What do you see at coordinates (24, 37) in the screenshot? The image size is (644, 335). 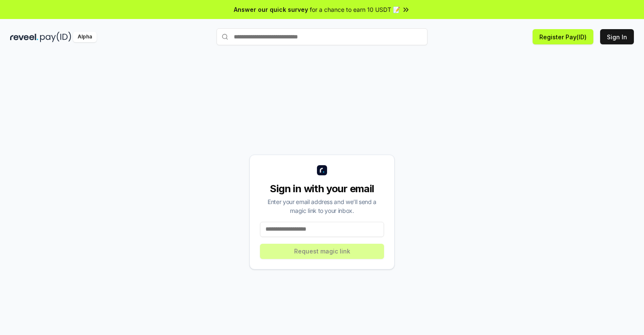 I see `img: reveel_dark` at bounding box center [24, 37].